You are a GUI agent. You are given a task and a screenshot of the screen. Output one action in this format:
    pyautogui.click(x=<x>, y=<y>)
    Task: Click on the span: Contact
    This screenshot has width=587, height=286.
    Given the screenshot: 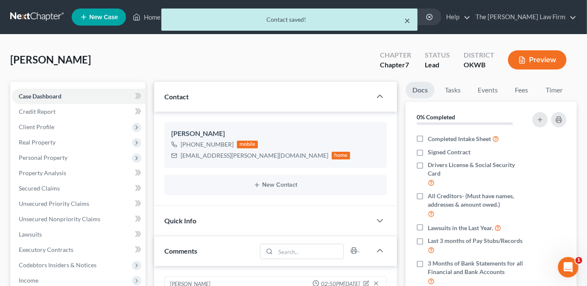 What is the action you would take?
    pyautogui.click(x=176, y=96)
    